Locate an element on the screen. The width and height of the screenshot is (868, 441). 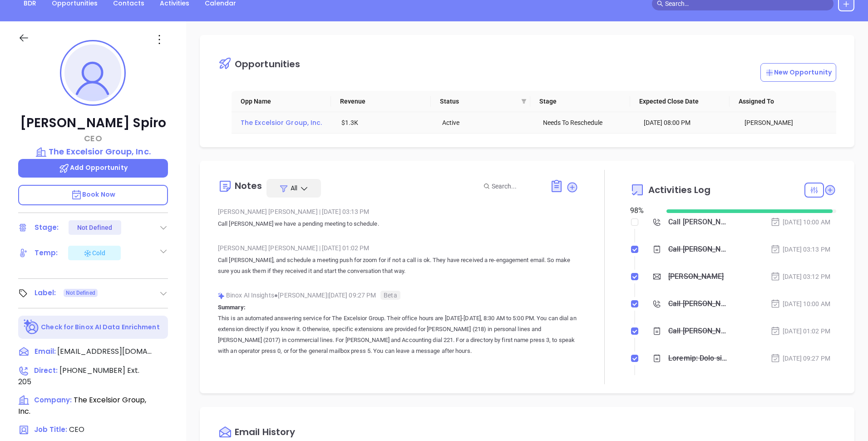
p: Check for Binox AI Data Enrichment is located at coordinates (100, 327).